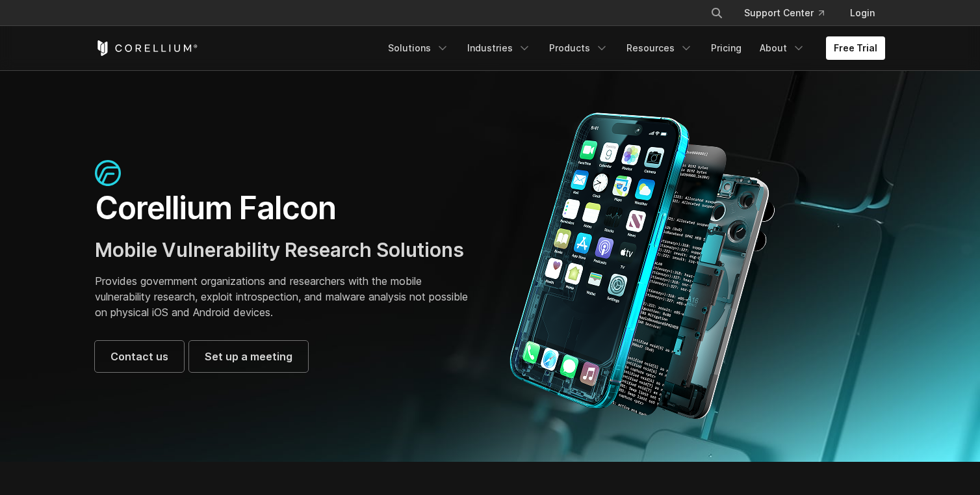 The width and height of the screenshot is (980, 495). I want to click on a: Resources, so click(660, 48).